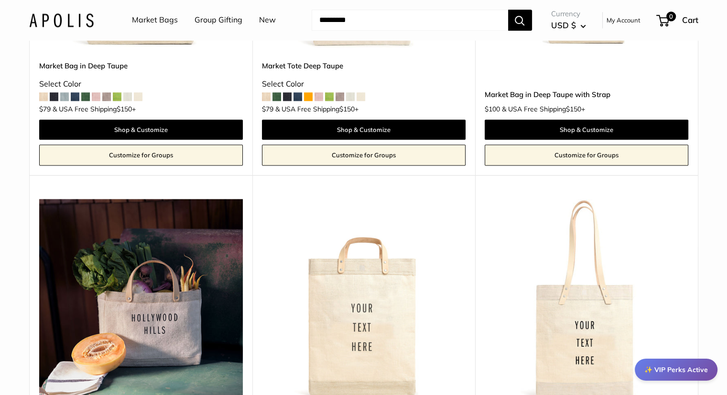  I want to click on span: $100, so click(492, 109).